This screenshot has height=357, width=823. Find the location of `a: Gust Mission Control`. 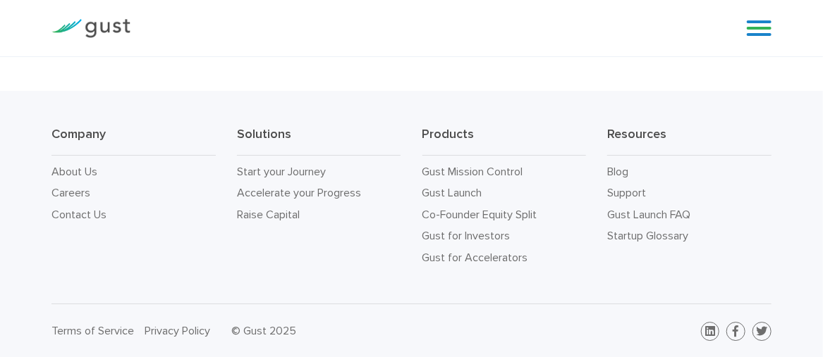

a: Gust Mission Control is located at coordinates (472, 171).